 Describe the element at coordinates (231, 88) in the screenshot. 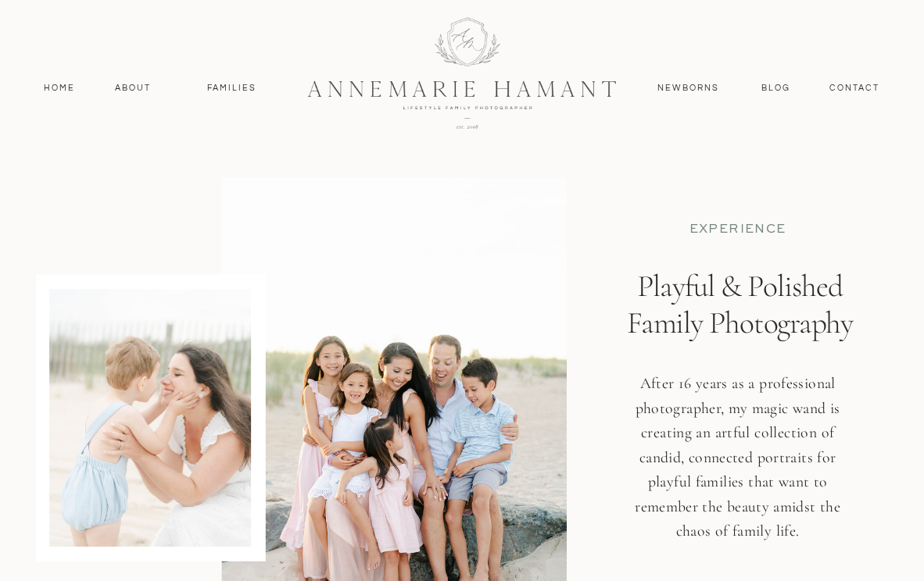

I see `nav: Families` at that location.